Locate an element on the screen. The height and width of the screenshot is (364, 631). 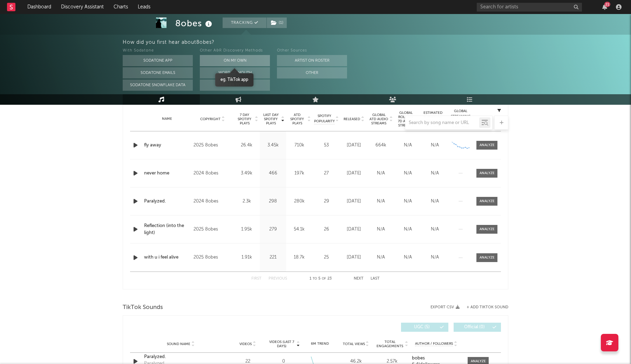
div: 298 is located at coordinates (272, 201).